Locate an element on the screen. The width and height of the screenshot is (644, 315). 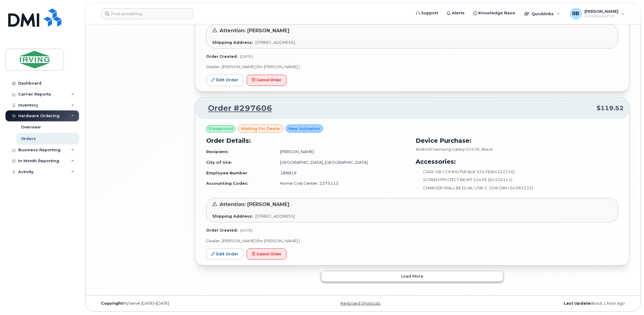
strong: Last Update is located at coordinates (578, 304).